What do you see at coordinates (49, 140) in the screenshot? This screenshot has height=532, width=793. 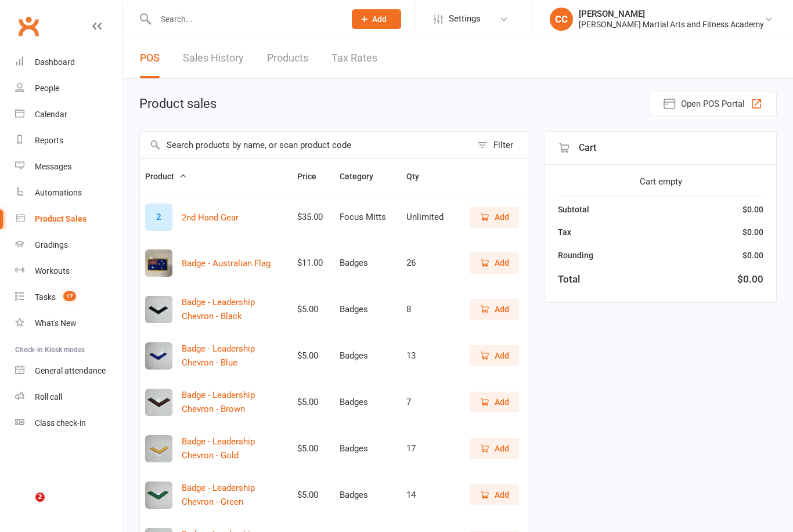 I see `div: Reports` at bounding box center [49, 140].